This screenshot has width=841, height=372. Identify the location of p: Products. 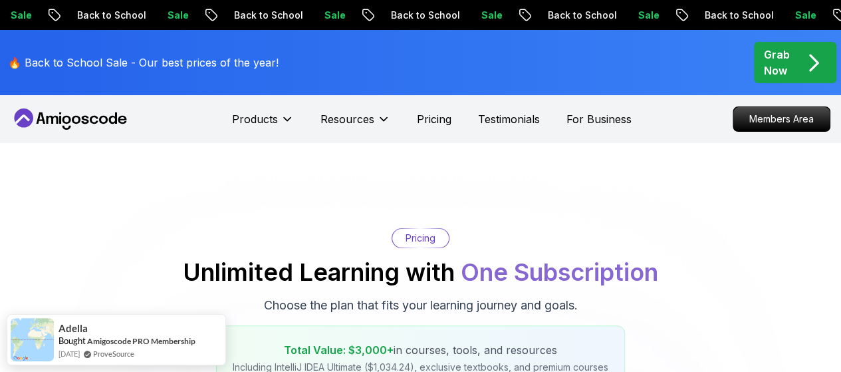
(255, 119).